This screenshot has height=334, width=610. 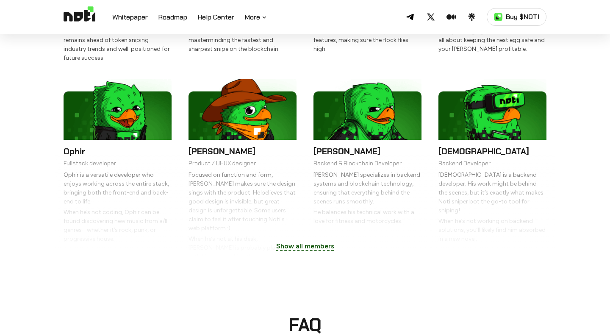 I want to click on a: Roadmap, so click(x=172, y=18).